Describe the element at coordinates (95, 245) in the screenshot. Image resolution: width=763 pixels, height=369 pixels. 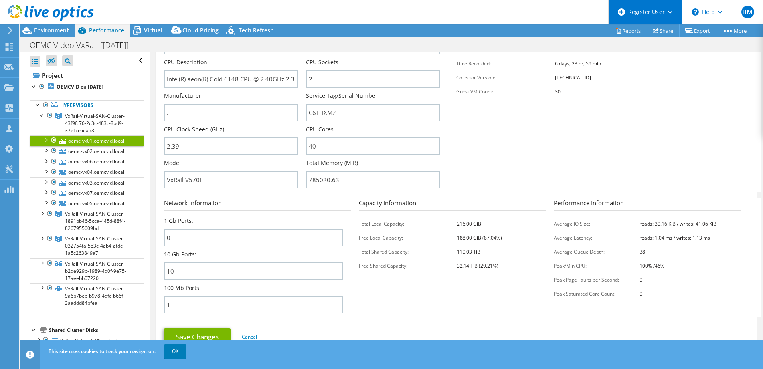
I see `span: VxRail-Virtual-SAN-Cluster-032754fa-5e3c-4ab4-afdc-1a5c263849a7` at that location.